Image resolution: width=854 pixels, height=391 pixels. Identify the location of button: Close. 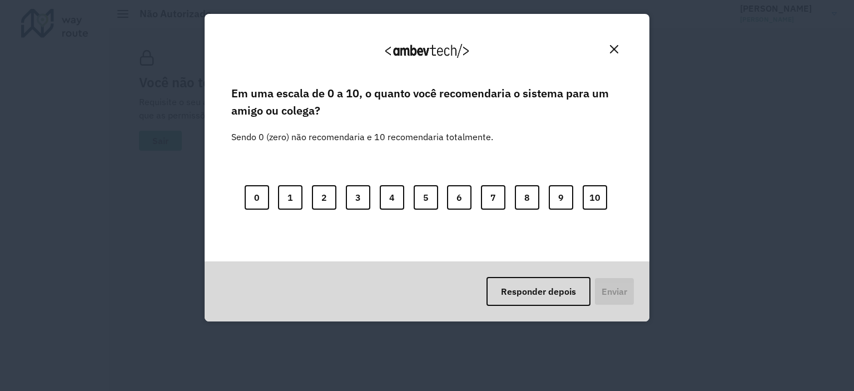
(614, 49).